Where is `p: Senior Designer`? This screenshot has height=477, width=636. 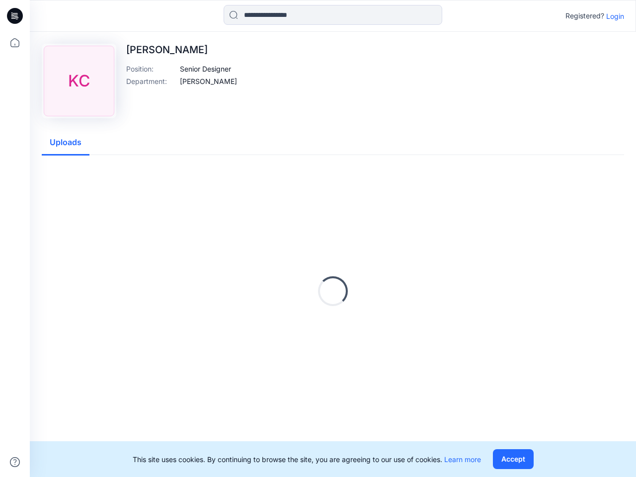 p: Senior Designer is located at coordinates (205, 69).